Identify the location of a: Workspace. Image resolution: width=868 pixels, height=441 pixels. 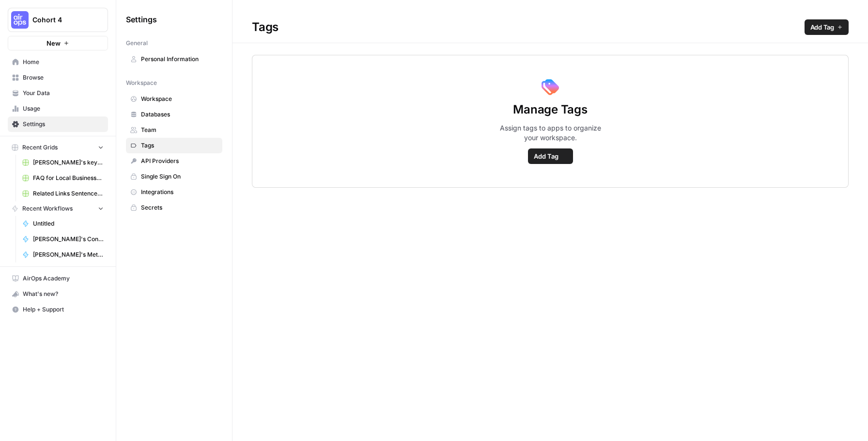
(174, 99).